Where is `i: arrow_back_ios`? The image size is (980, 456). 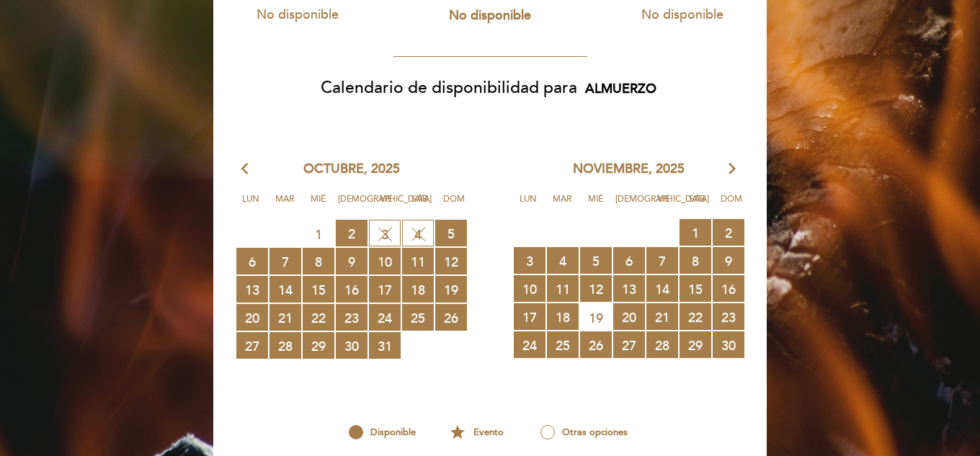
i: arrow_back_ios is located at coordinates (248, 169).